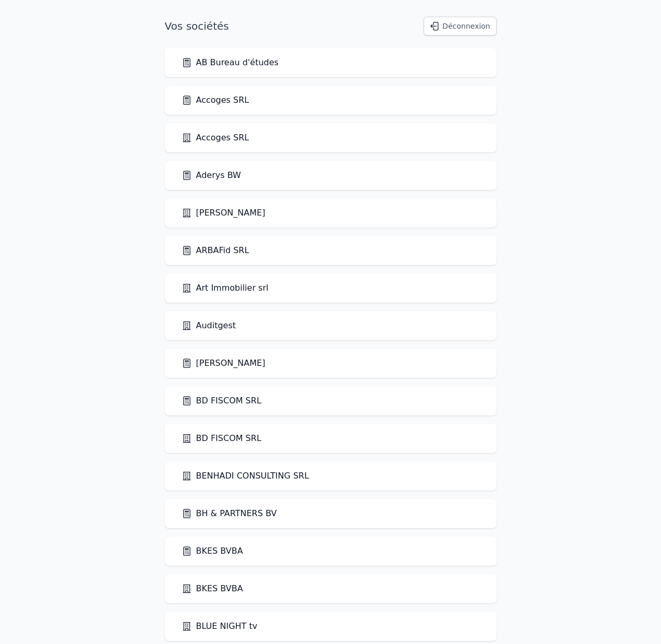 This screenshot has height=644, width=661. Describe the element at coordinates (212, 176) in the screenshot. I see `a: Aderys BW` at that location.